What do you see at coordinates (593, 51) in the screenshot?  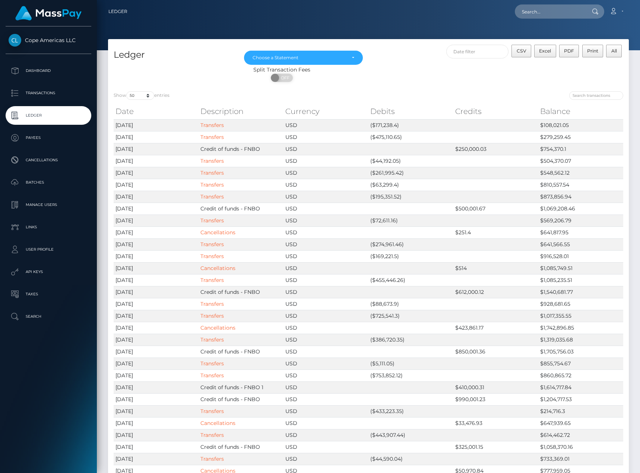 I see `button: Print` at bounding box center [593, 51].